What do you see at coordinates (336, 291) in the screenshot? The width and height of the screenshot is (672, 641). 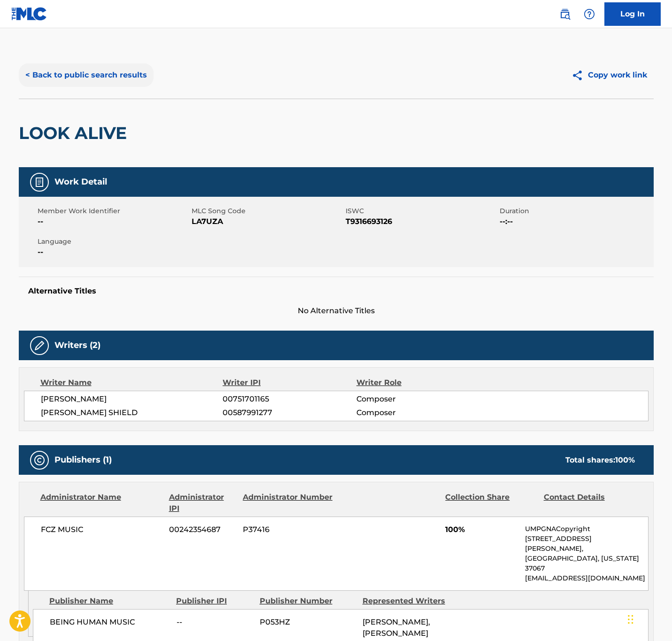 I see `h5: Alternative Titles` at bounding box center [336, 291].